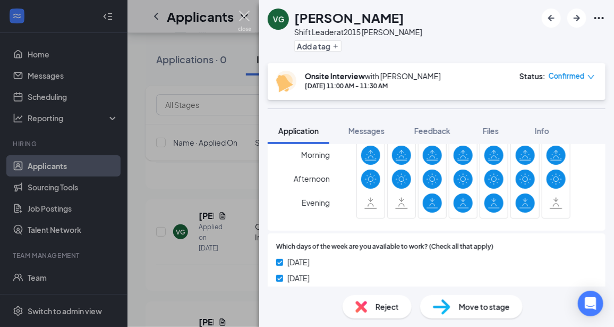  Describe the element at coordinates (366, 131) in the screenshot. I see `span: Messages` at that location.